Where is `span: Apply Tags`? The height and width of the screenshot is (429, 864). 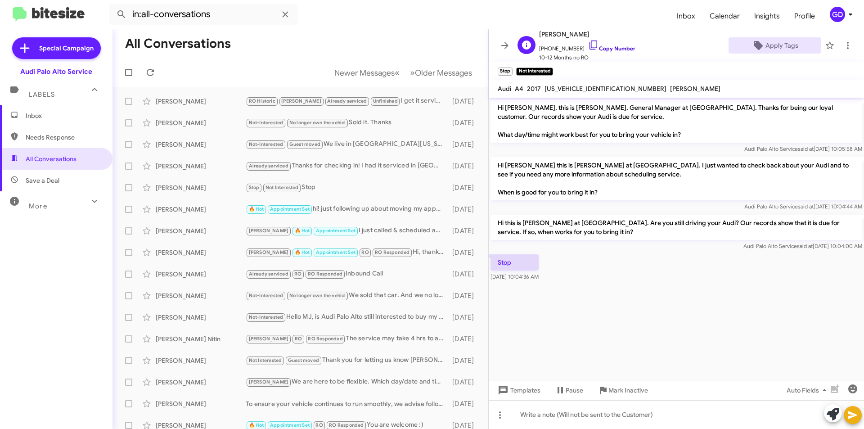 span: Apply Tags is located at coordinates (781, 45).